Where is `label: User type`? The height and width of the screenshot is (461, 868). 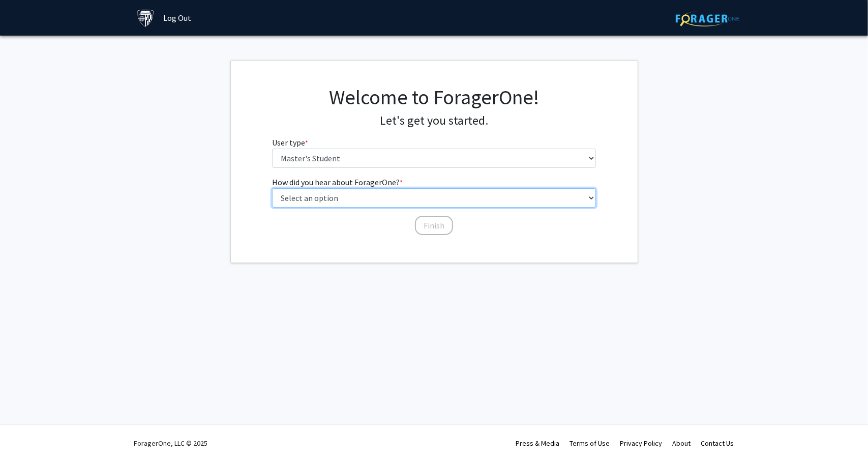
label: User type is located at coordinates (290, 143).